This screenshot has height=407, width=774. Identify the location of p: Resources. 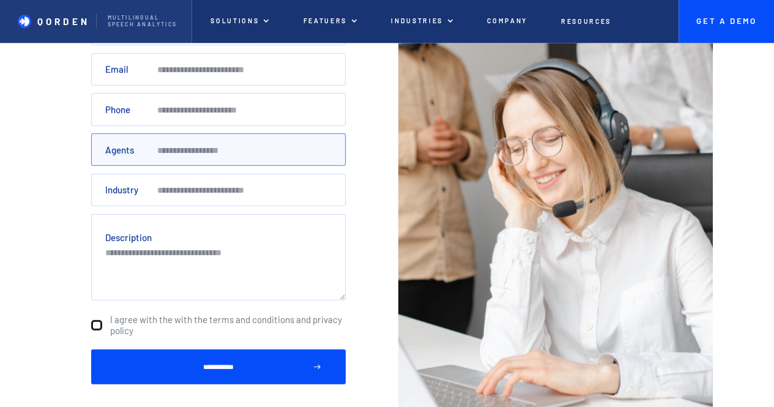
(586, 21).